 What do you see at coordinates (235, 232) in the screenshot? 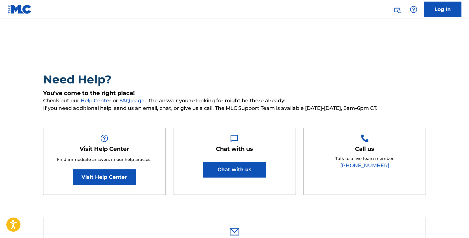
I see `img: 0ff00501b51b535a1dc6.svg` at bounding box center [235, 232].